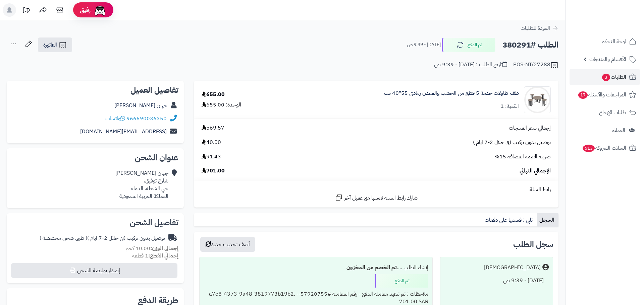 The image size is (644, 305). Describe the element at coordinates (158, 300) in the screenshot. I see `h2: طريقة الدفع` at that location.